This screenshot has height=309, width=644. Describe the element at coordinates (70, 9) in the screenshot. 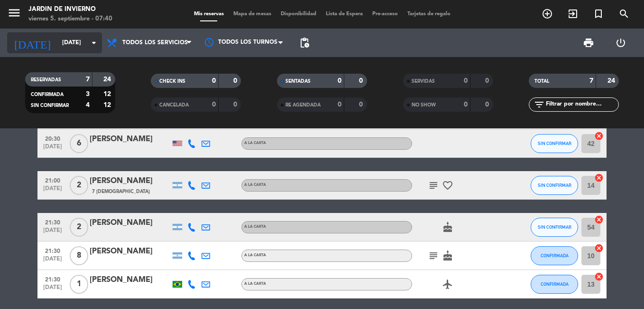

I see `div: JARDIN DE INVIERNO` at that location.